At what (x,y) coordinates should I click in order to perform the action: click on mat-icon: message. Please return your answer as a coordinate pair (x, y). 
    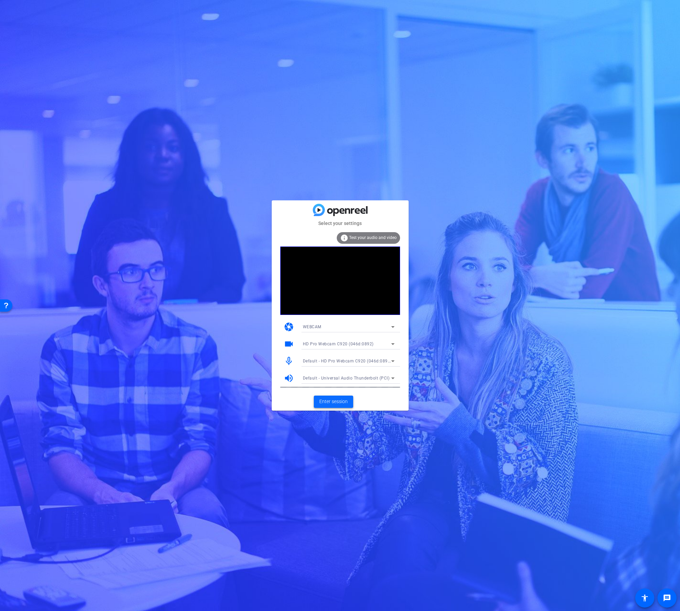
    Looking at the image, I should click on (667, 598).